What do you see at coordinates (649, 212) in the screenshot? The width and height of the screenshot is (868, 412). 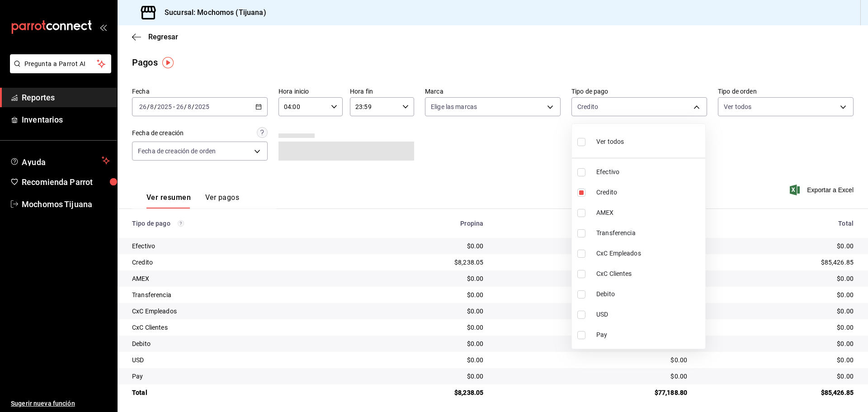 I see `span: AMEX` at bounding box center [649, 212].